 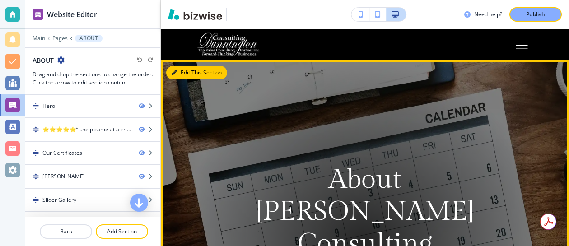 I want to click on button: Pages, so click(x=60, y=38).